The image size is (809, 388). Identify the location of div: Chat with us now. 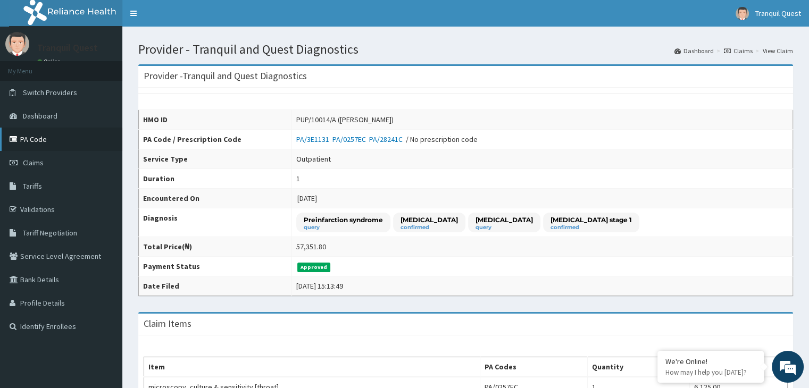
(117, 66).